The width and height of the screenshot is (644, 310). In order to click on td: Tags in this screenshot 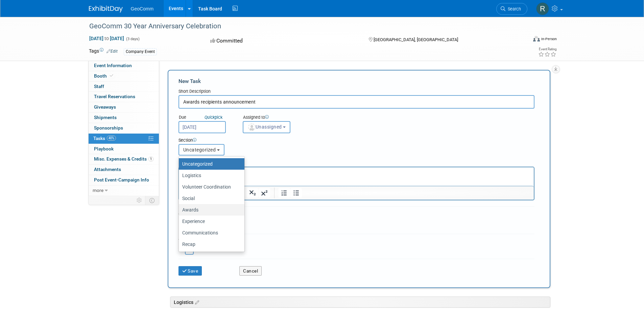, I will do `click(103, 51)`.